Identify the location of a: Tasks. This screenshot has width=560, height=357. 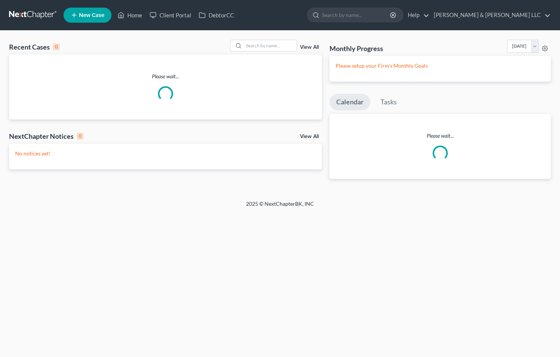
(389, 102).